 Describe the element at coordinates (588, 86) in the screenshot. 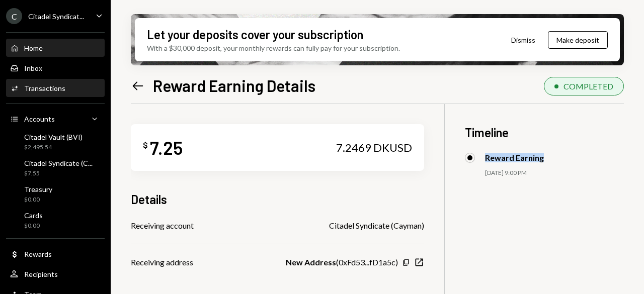

I see `div: COMPLETED` at that location.